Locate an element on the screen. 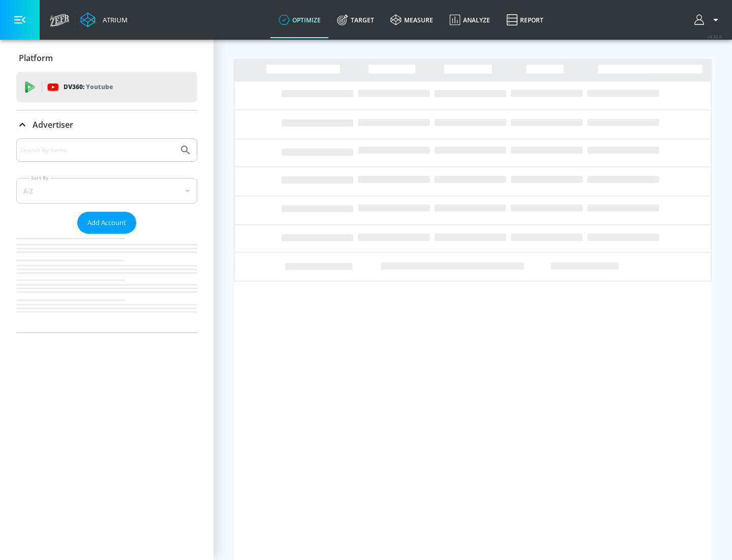  p: Youtube is located at coordinates (99, 86).